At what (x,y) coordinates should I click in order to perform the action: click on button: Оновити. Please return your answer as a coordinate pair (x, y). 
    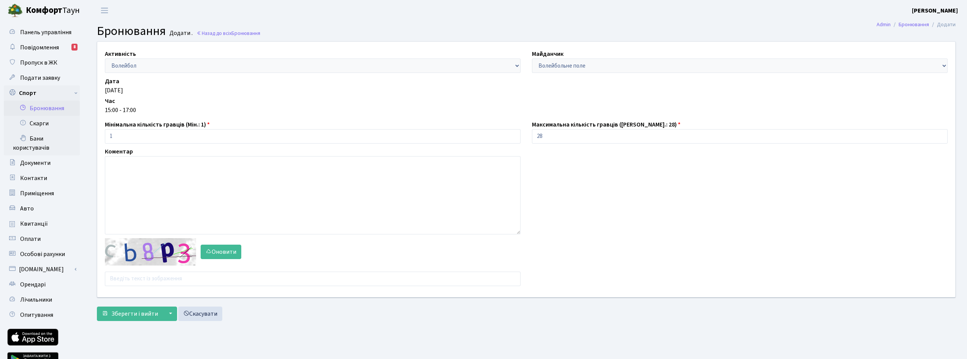
    Looking at the image, I should click on (221, 252).